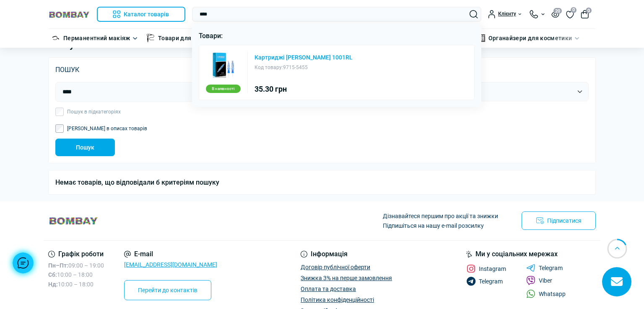 This screenshot has height=309, width=644. What do you see at coordinates (269, 67) in the screenshot?
I see `span: Код товару:` at bounding box center [269, 67].